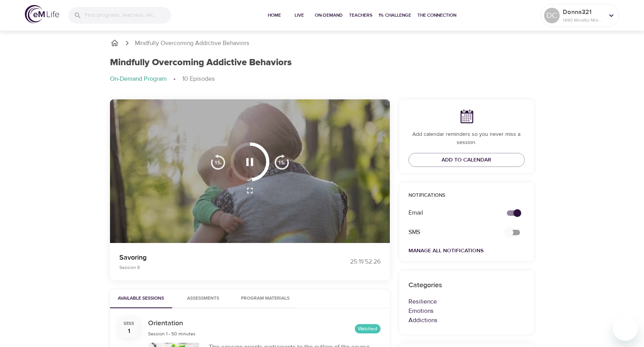  I want to click on img: 15s_prev.svg, so click(218, 162).